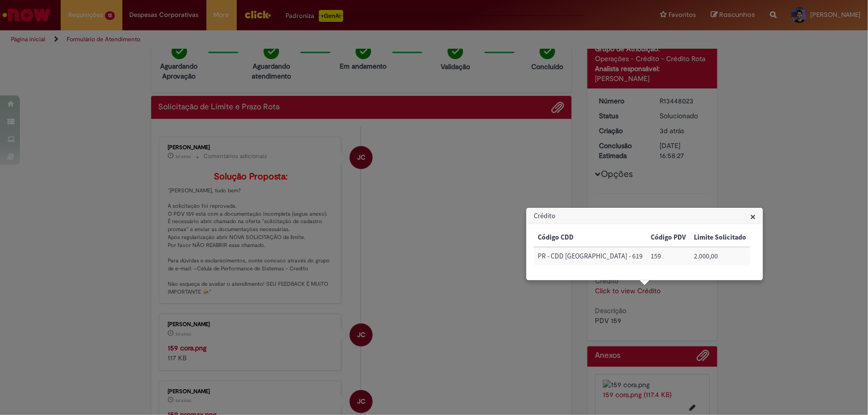 This screenshot has height=415, width=868. I want to click on td: Código PDV: 159, so click(668, 256).